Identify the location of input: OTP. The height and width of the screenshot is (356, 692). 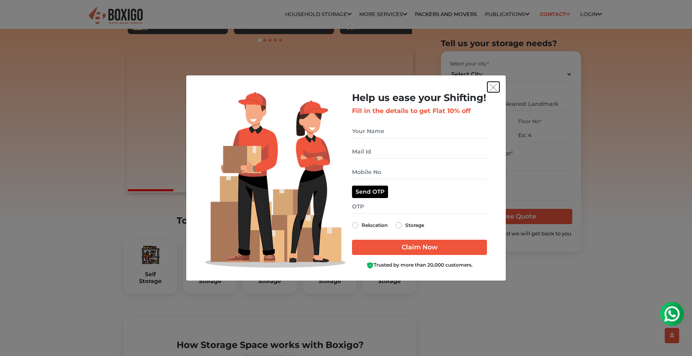
(419, 206).